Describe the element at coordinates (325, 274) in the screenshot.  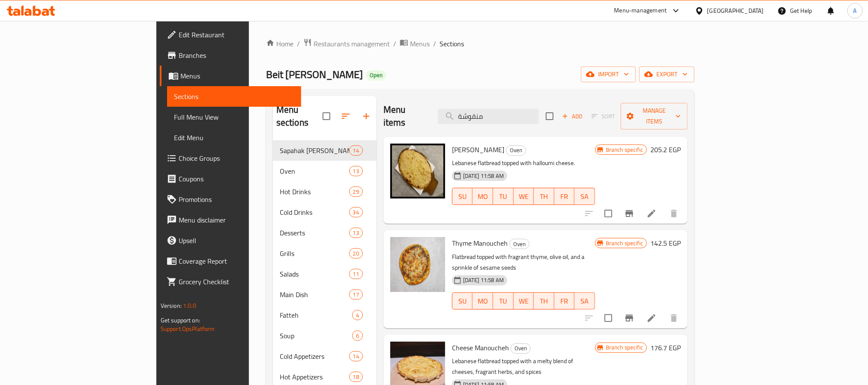
I see `div: Salads11` at that location.